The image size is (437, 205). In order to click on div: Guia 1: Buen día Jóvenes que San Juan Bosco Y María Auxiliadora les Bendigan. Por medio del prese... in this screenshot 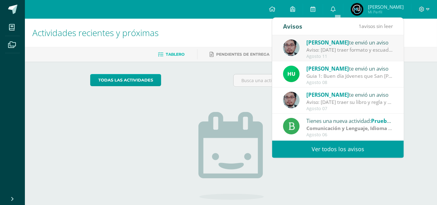, I will do `click(350, 76)`.